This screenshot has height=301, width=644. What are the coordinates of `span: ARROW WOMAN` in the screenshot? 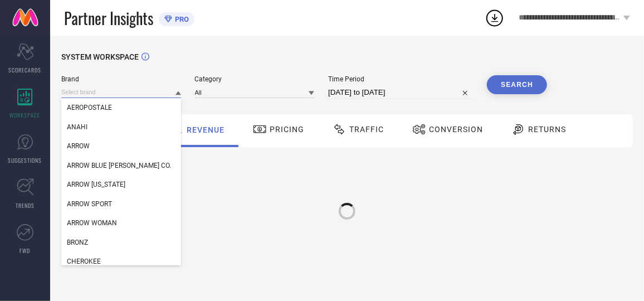 It's located at (92, 223).